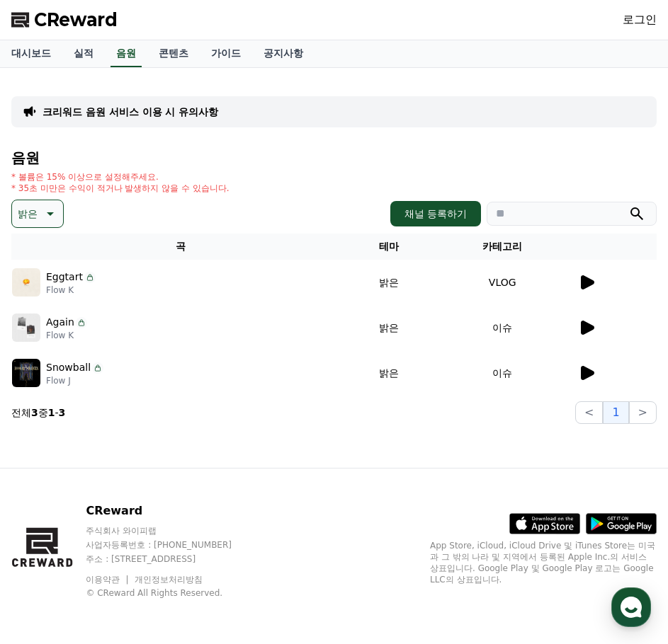 This screenshot has width=668, height=644. What do you see at coordinates (226, 54) in the screenshot?
I see `a: 가이드` at bounding box center [226, 54].